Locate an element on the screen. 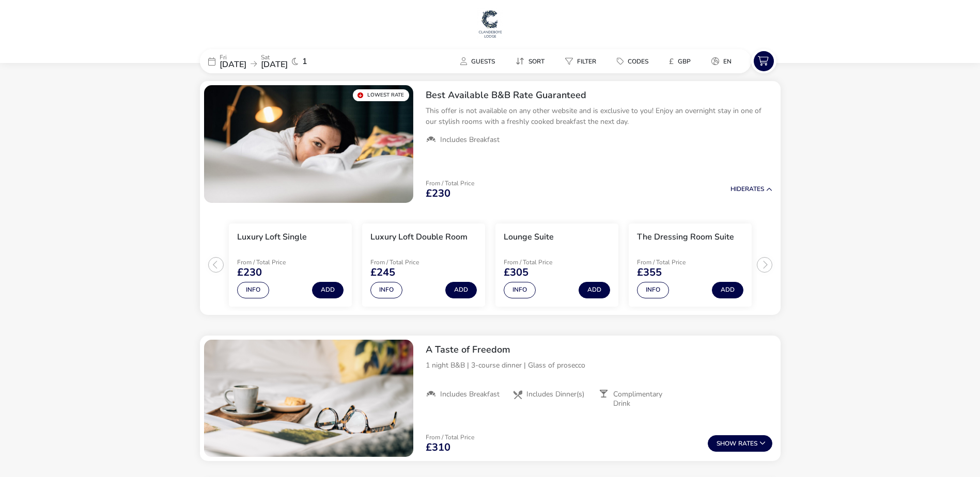  div: Lowest Rate is located at coordinates (381, 95).